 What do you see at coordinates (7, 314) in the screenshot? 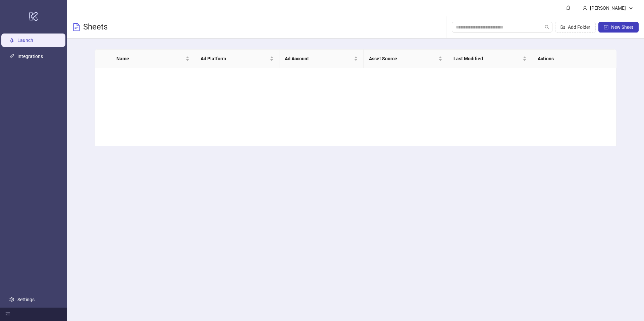
I see `span: menu-fold` at bounding box center [7, 314].